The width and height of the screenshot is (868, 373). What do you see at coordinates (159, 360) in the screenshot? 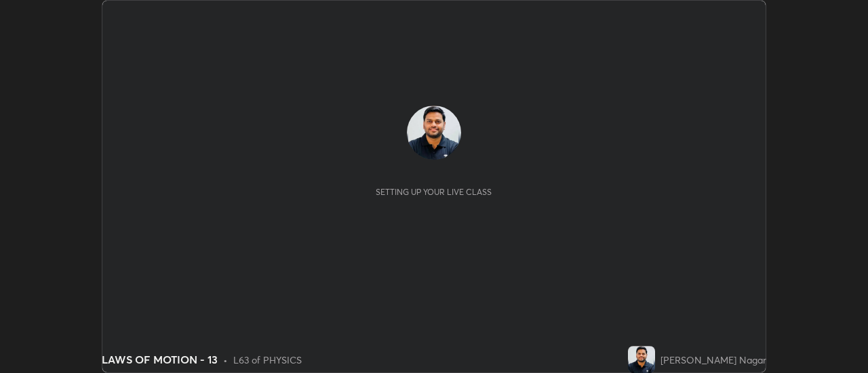
I see `div: LAWS OF MOTION - 13` at bounding box center [159, 360].